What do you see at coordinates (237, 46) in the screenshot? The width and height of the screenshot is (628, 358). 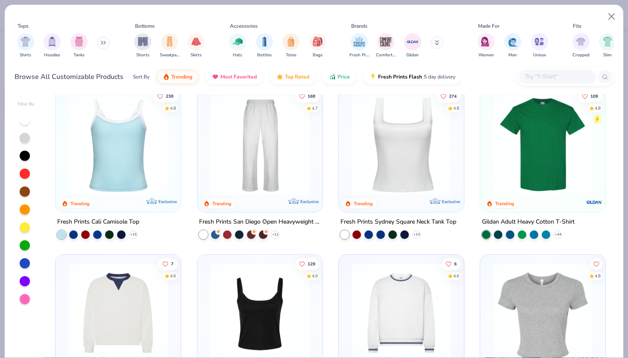 I see `div: filter for Hats` at bounding box center [237, 46].